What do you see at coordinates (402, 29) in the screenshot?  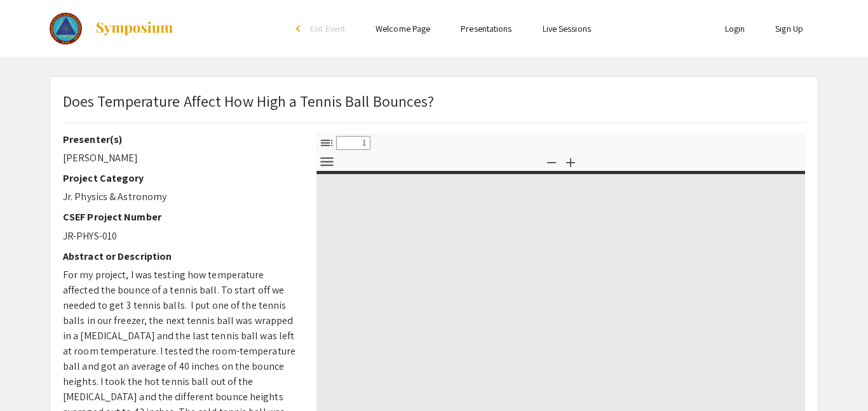 I see `a: Welcome Page` at bounding box center [402, 29].